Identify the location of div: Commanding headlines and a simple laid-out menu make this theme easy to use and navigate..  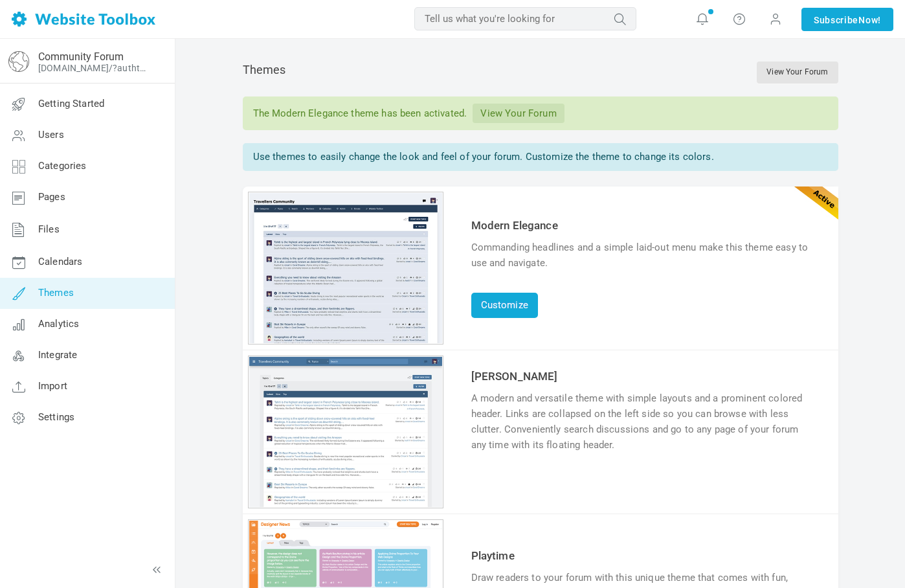
(643, 255).